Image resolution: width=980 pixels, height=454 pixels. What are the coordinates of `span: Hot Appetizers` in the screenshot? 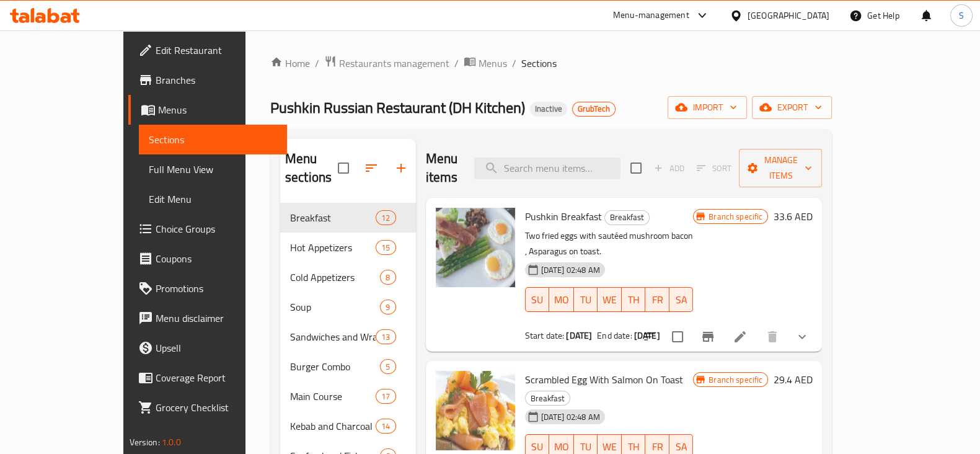 It's located at (333, 248).